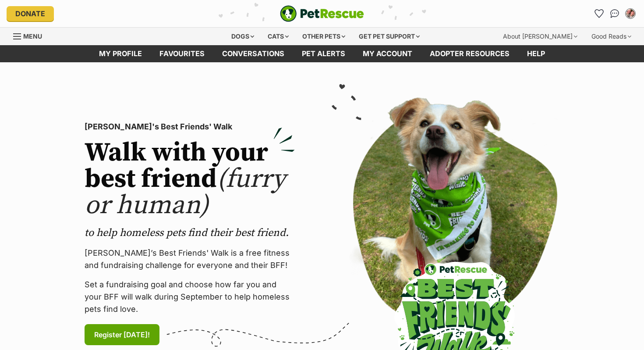 This screenshot has width=644, height=350. Describe the element at coordinates (323, 54) in the screenshot. I see `a: Pet alerts` at that location.